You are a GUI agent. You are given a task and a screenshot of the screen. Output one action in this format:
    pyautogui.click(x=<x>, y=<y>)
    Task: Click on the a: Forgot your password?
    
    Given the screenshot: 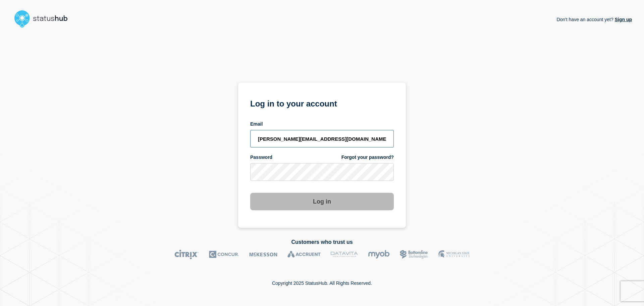 What is the action you would take?
    pyautogui.click(x=368, y=157)
    